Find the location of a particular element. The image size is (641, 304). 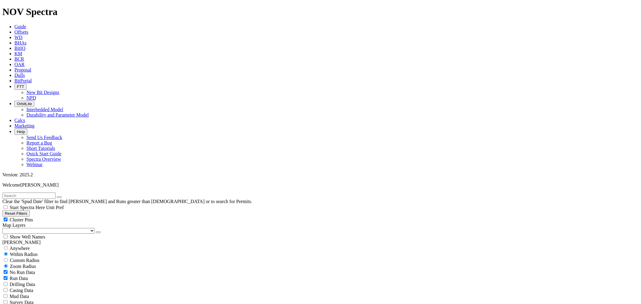

span: KM is located at coordinates (18, 54).